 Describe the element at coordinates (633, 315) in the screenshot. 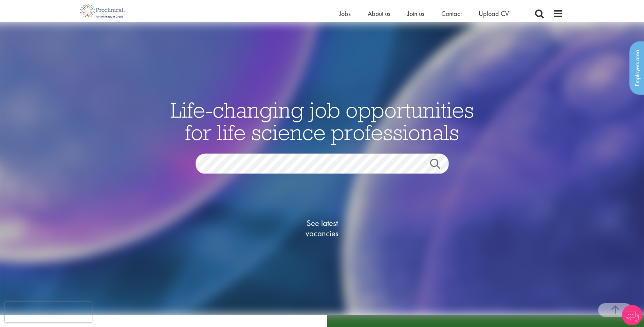

I see `img: Chatbot` at that location.